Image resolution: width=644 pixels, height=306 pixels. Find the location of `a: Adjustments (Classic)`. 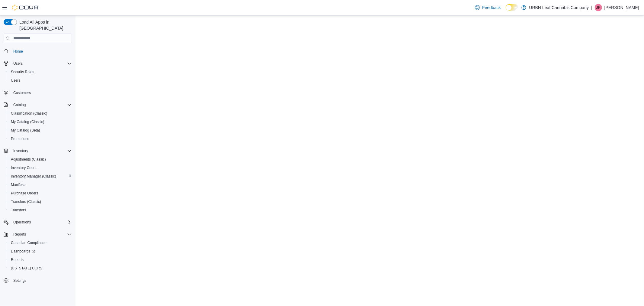

a: Adjustments (Classic) is located at coordinates (28, 159).